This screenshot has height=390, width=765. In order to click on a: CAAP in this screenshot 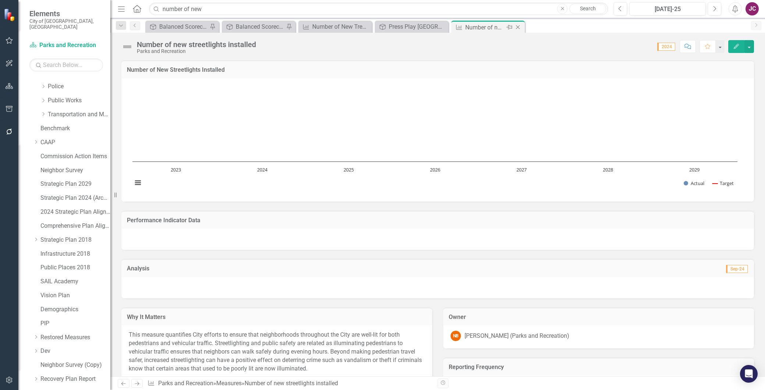, I will do `click(75, 142)`.